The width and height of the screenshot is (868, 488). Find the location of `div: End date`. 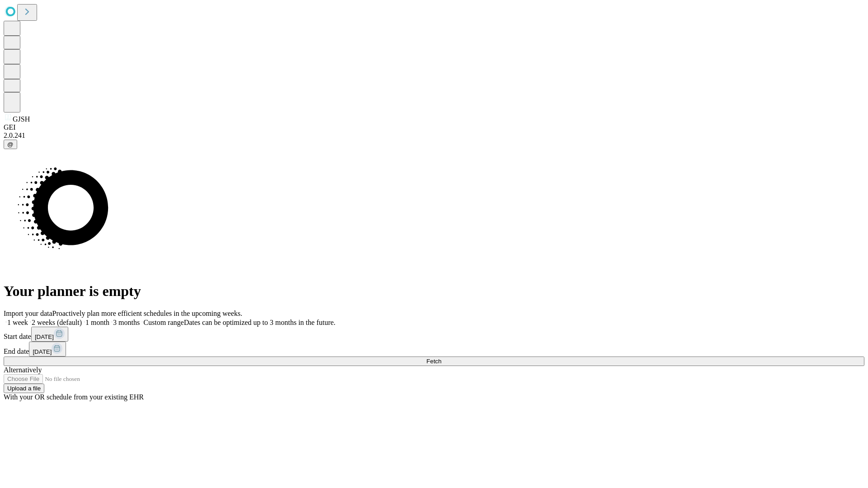

div: End date is located at coordinates (434, 349).